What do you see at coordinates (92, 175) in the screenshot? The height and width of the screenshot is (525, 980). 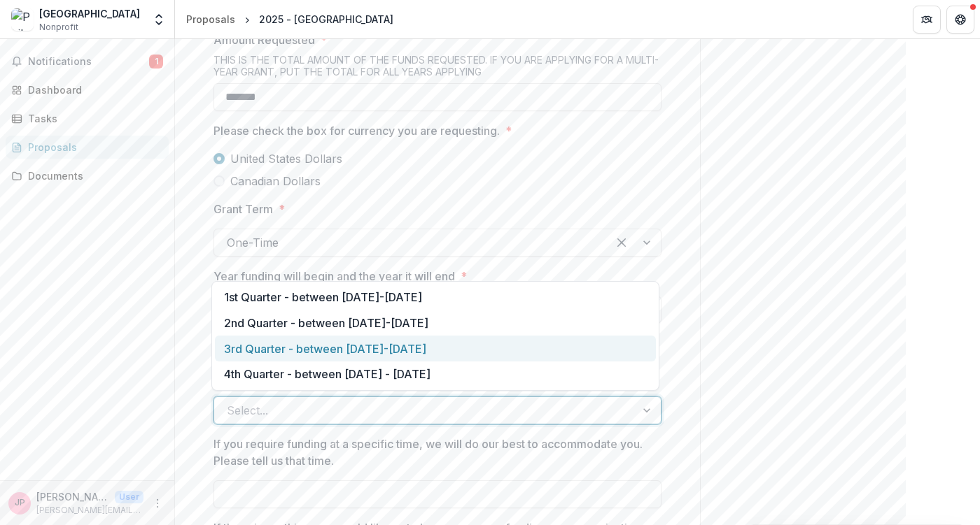 I see `div: Documents` at bounding box center [92, 175].